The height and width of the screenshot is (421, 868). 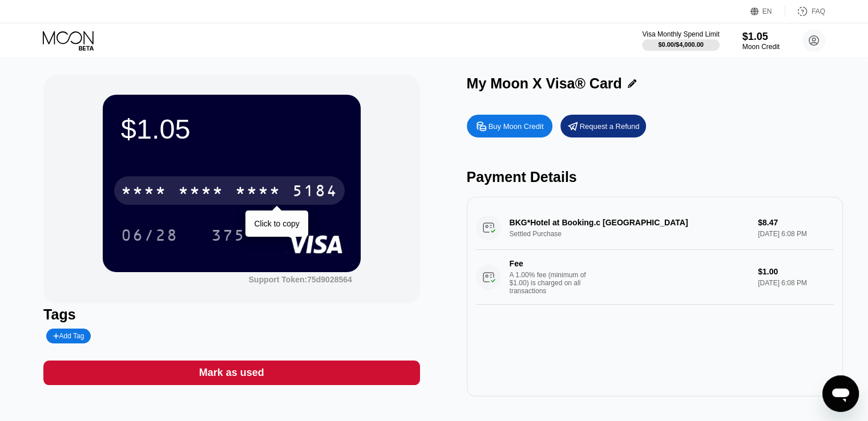 I want to click on div: Visa Monthly Spend Limit$0.00/$4,000.00, so click(x=680, y=41).